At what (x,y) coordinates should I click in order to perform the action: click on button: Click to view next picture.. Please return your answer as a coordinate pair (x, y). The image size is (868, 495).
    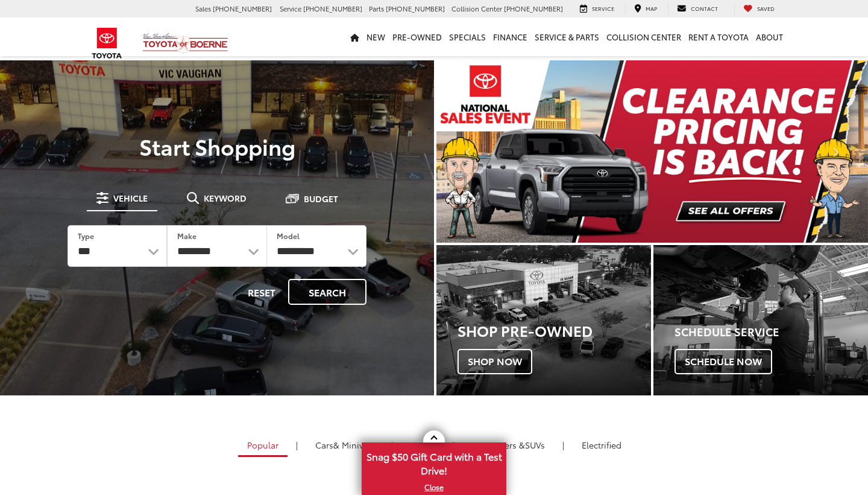
    Looking at the image, I should click on (836, 151).